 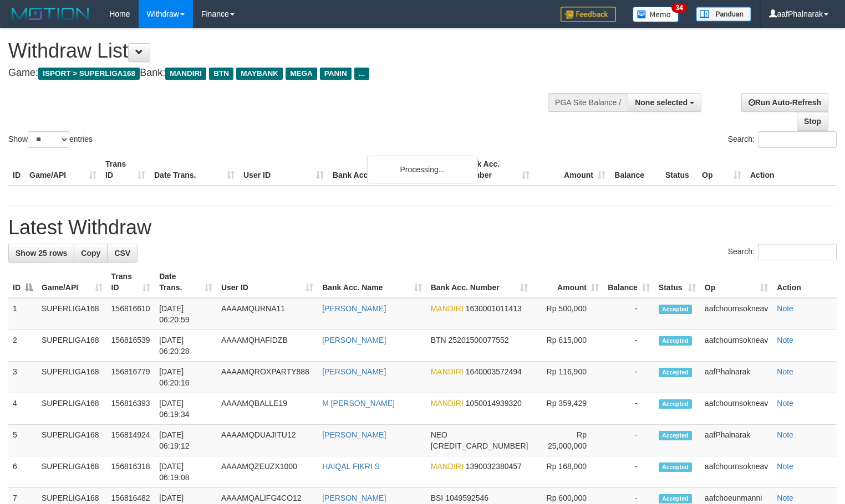 I want to click on a: Run Auto-Refresh, so click(x=784, y=103).